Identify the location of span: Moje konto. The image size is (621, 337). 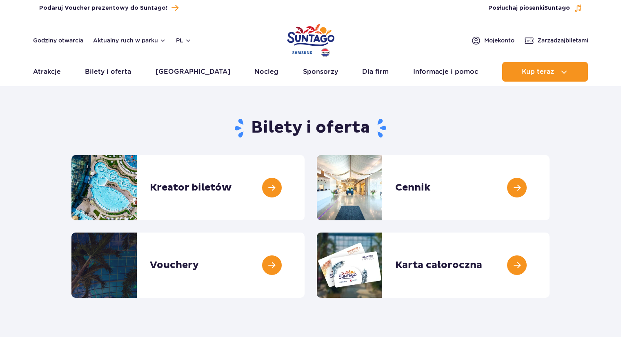
(499, 40).